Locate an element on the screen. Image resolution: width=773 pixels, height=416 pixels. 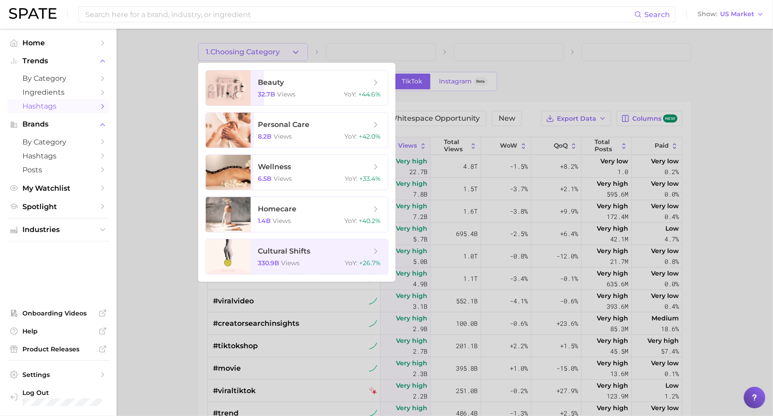
span: wellness is located at coordinates (275, 166).